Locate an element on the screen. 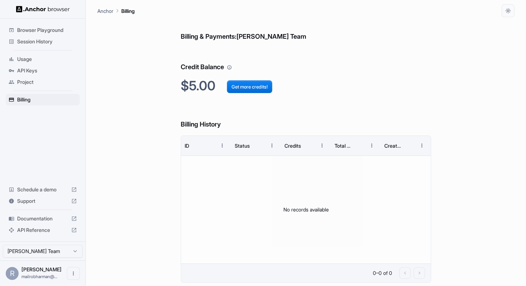 The width and height of the screenshot is (526, 286). span: Project is located at coordinates (47, 82).